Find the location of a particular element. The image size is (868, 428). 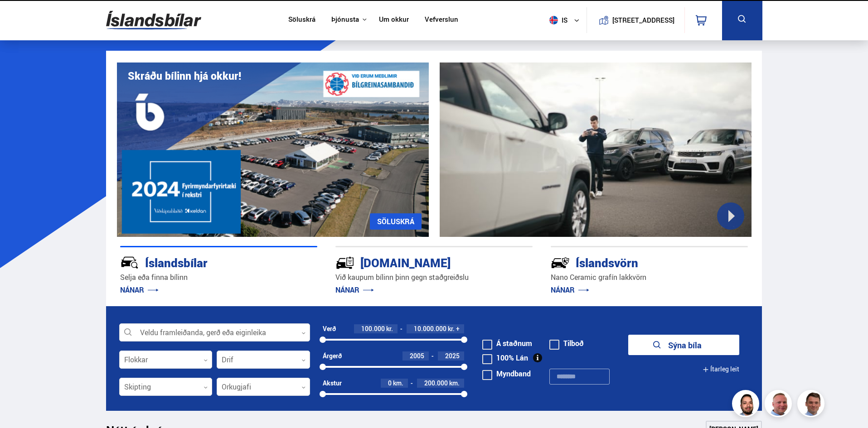

a: Vefverslun is located at coordinates (442, 20).